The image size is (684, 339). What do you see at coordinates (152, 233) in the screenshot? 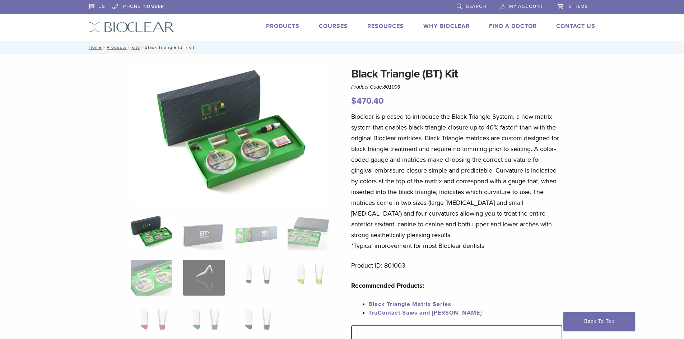
I see `img: Intro-Black-Triangle-Kit-6-Copy-e1548792917662-324x324.jpg` at bounding box center [152, 233].